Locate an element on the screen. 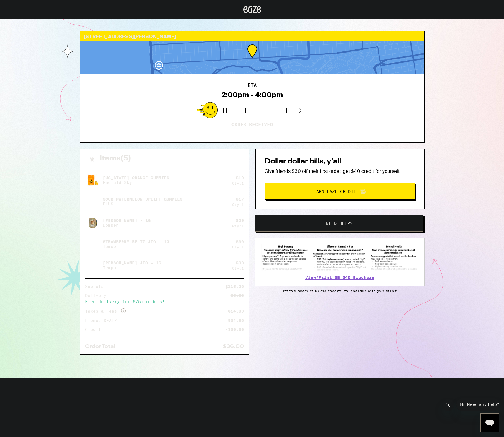 The width and height of the screenshot is (504, 437). p: Emerald Sky is located at coordinates (136, 183).